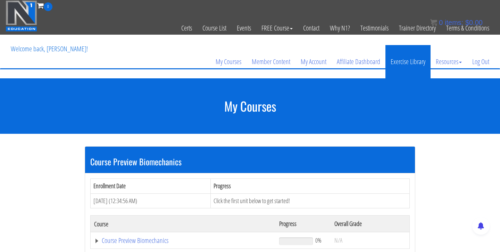 This screenshot has width=500, height=252. What do you see at coordinates (310, 201) in the screenshot?
I see `td: Click the first unit below to get started!` at bounding box center [310, 201].